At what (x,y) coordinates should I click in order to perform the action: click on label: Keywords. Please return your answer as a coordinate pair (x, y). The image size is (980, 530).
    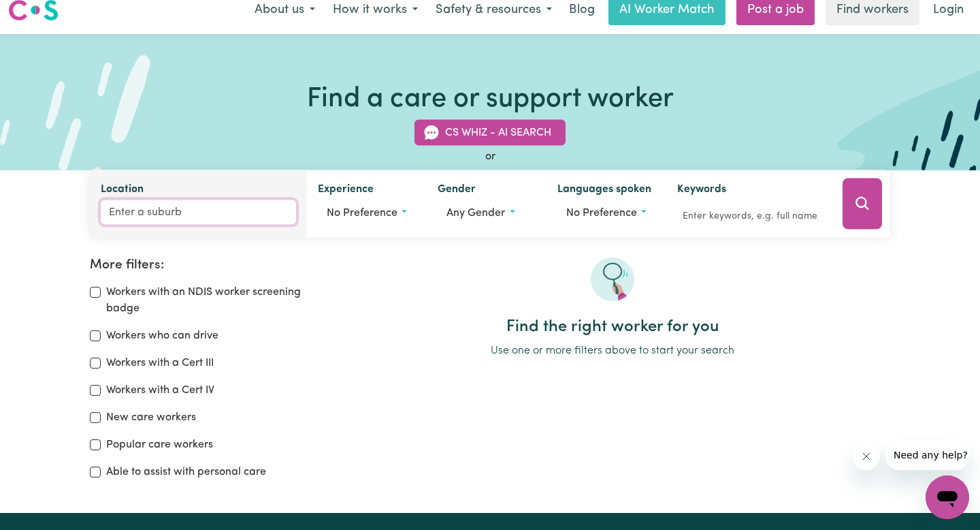
    Looking at the image, I should click on (702, 190).